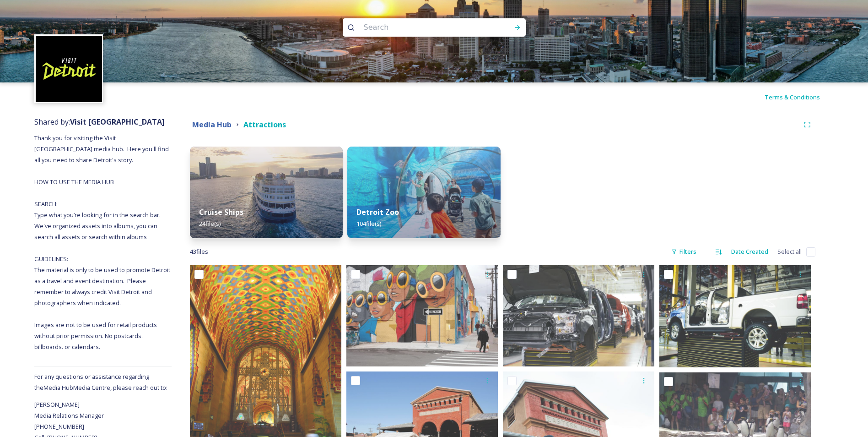  What do you see at coordinates (792, 97) in the screenshot?
I see `span: Terms & Conditions` at bounding box center [792, 97].